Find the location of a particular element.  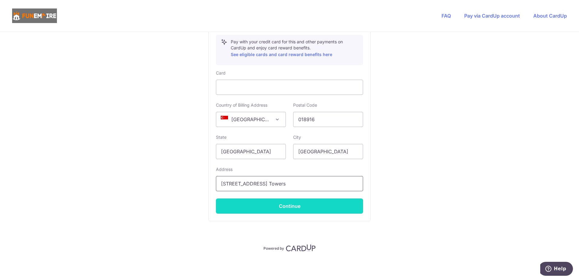

button: Continue is located at coordinates (289, 206).